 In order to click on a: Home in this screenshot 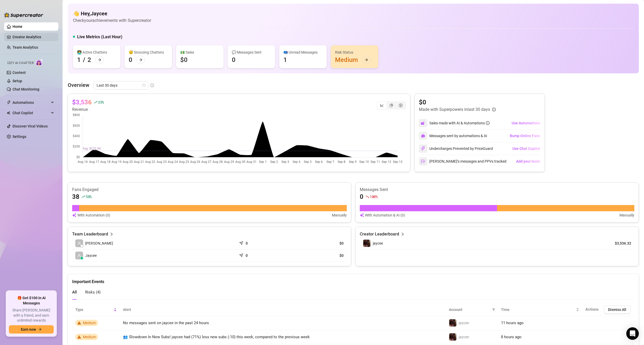, I will do `click(17, 27)`.